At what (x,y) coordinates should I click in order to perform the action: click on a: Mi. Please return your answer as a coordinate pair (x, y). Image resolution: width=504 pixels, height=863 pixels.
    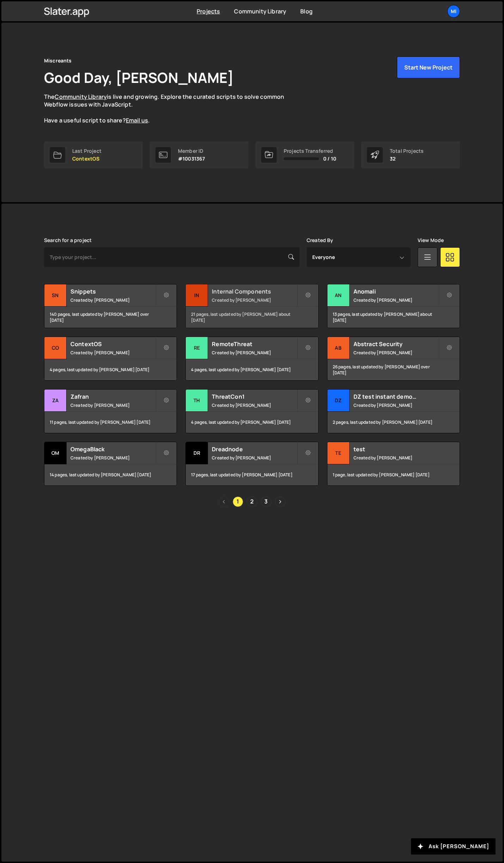
    Looking at the image, I should click on (454, 11).